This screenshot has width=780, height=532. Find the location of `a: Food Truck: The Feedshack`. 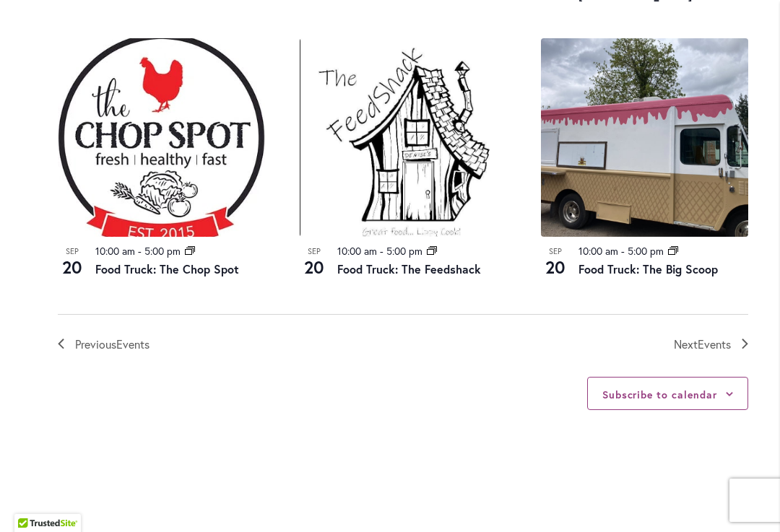

a: Food Truck: The Feedshack is located at coordinates (409, 269).